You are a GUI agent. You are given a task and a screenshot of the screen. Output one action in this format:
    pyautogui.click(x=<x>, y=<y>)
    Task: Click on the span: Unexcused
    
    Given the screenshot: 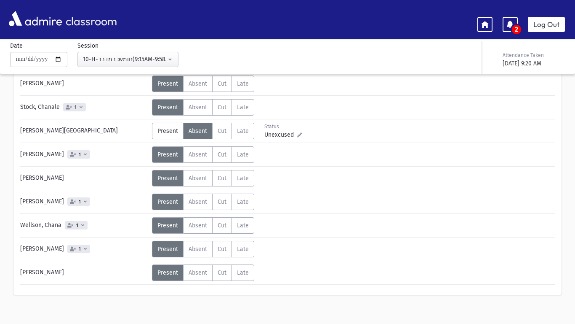 What is the action you would take?
    pyautogui.click(x=281, y=134)
    